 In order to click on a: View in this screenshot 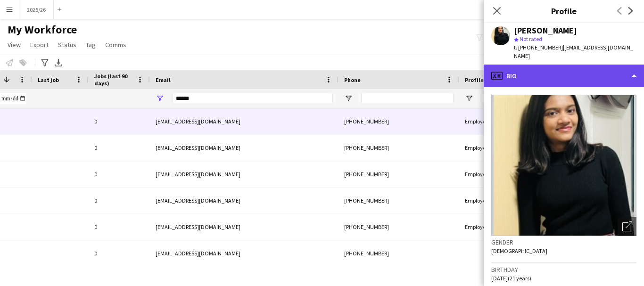, I will do `click(14, 45)`.